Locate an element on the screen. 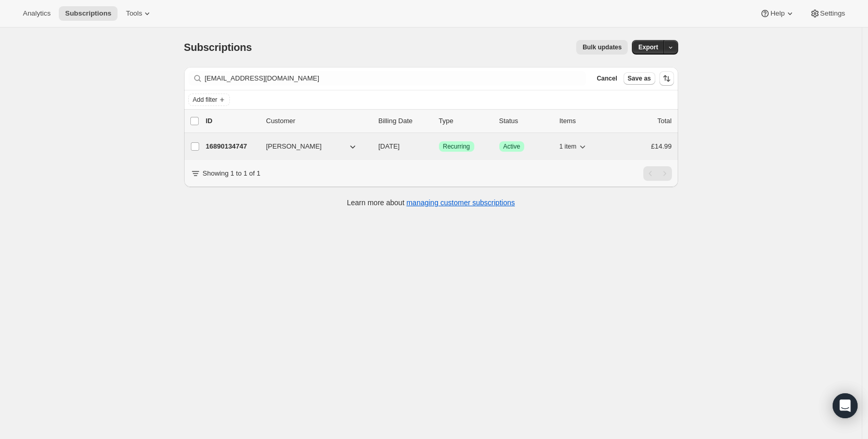 This screenshot has width=868, height=439. span: Bulk updates is located at coordinates (602, 47).